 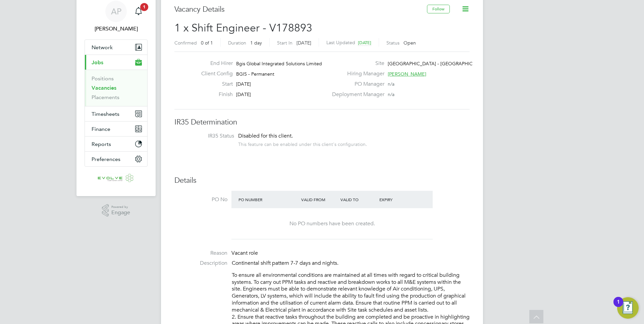 What do you see at coordinates (208, 136) in the screenshot?
I see `label: IR35 Status` at bounding box center [208, 136].